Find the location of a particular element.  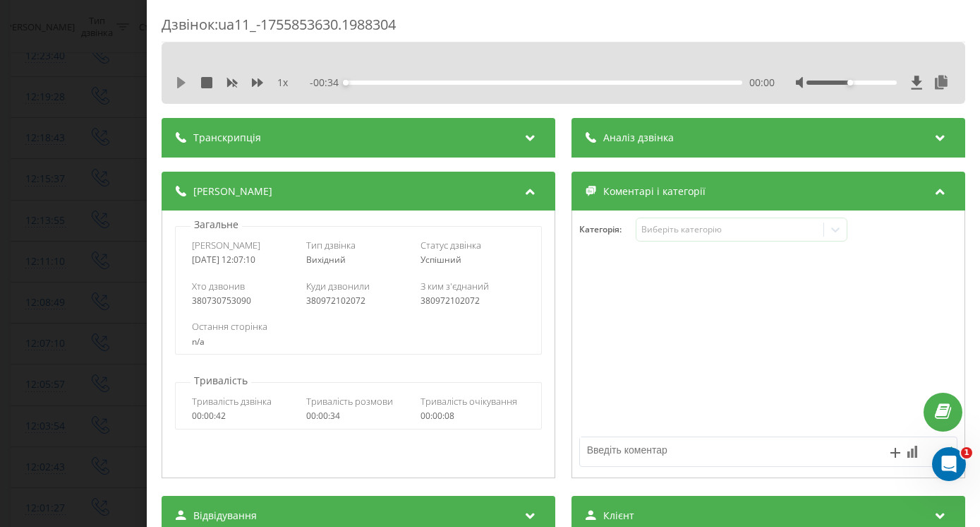

p: Загальне is located at coordinates (216, 225).